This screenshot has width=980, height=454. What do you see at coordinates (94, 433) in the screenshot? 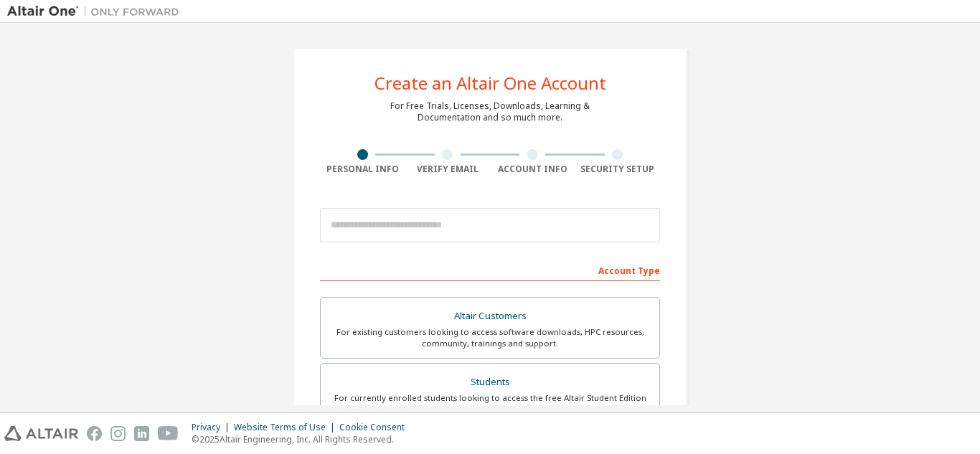
I see `img: facebook.svg` at bounding box center [94, 433].